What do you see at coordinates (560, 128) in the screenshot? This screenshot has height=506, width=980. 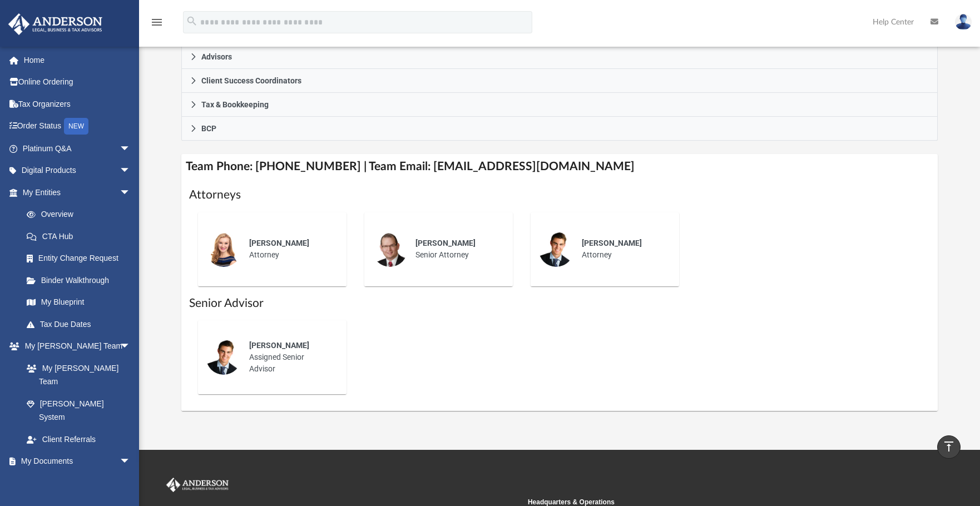 I see `a: BCP` at bounding box center [560, 128].